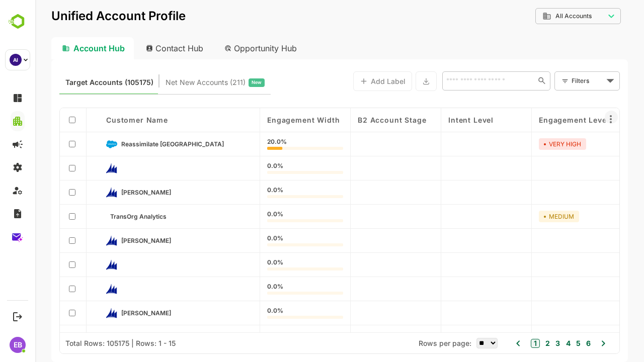 This screenshot has height=362, width=644. What do you see at coordinates (18, 22) in the screenshot?
I see `img: BambooboxLogoMark.f1c84d78b4c51b1a7b5f700c9845e183.svg` at bounding box center [18, 22].